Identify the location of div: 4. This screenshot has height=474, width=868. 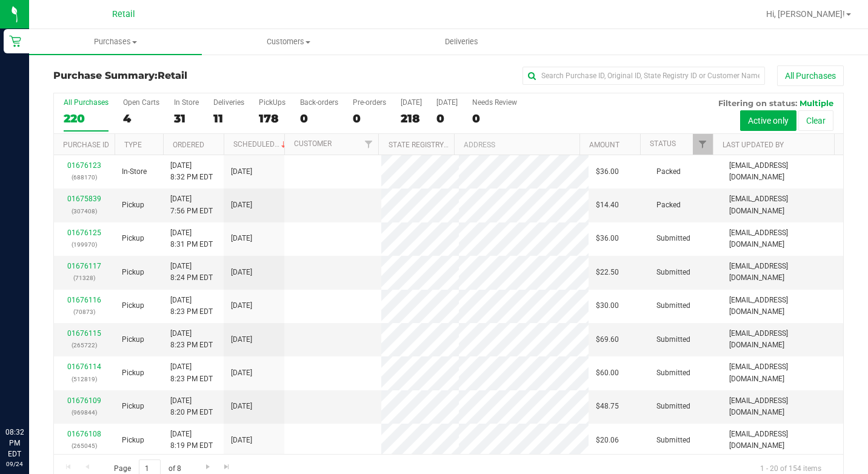
(141, 118).